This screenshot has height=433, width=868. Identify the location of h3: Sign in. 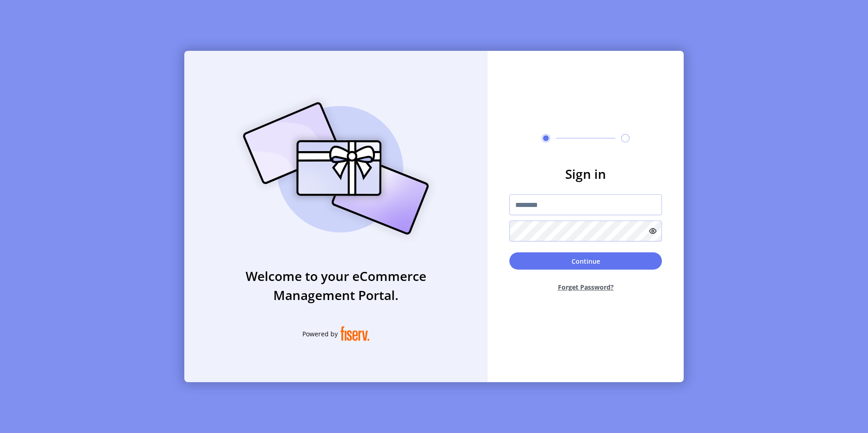
(586, 174).